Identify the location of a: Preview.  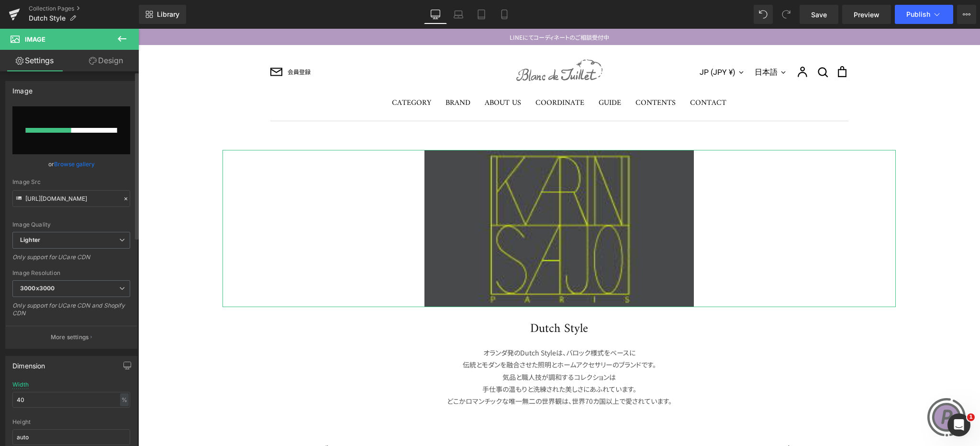
(866, 15).